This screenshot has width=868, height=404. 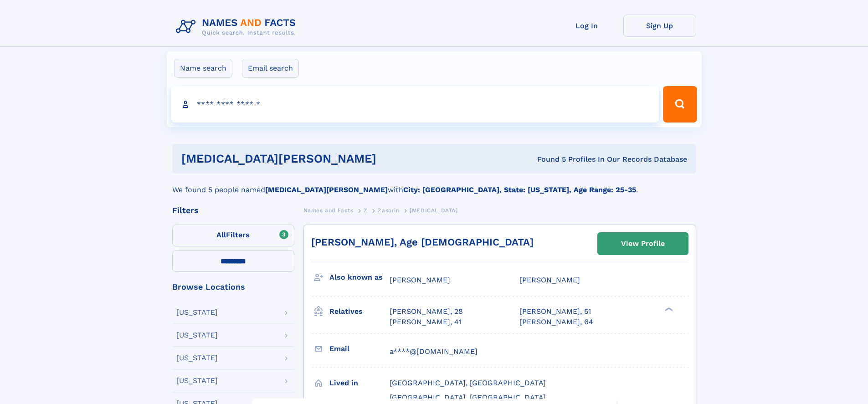 What do you see at coordinates (680, 104) in the screenshot?
I see `button: Search Button` at bounding box center [680, 104].